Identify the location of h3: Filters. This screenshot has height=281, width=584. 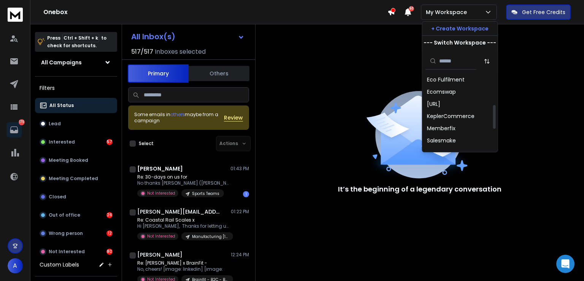
(76, 88).